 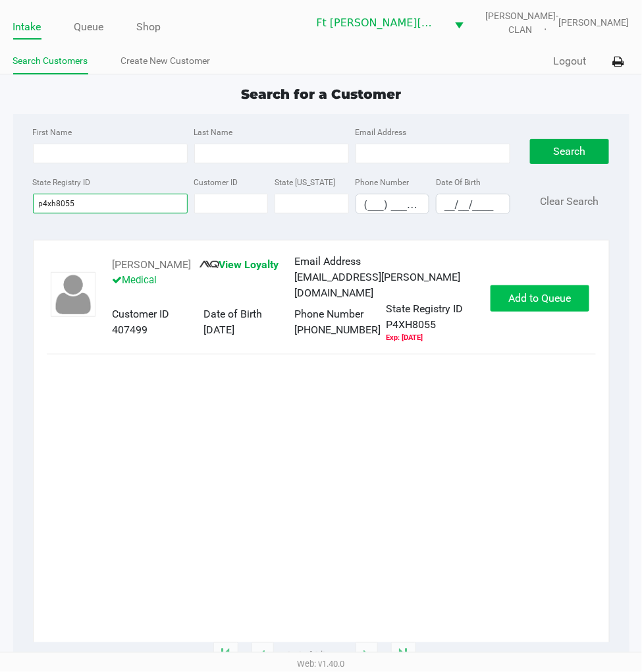 I want to click on a: Queue, so click(x=89, y=27).